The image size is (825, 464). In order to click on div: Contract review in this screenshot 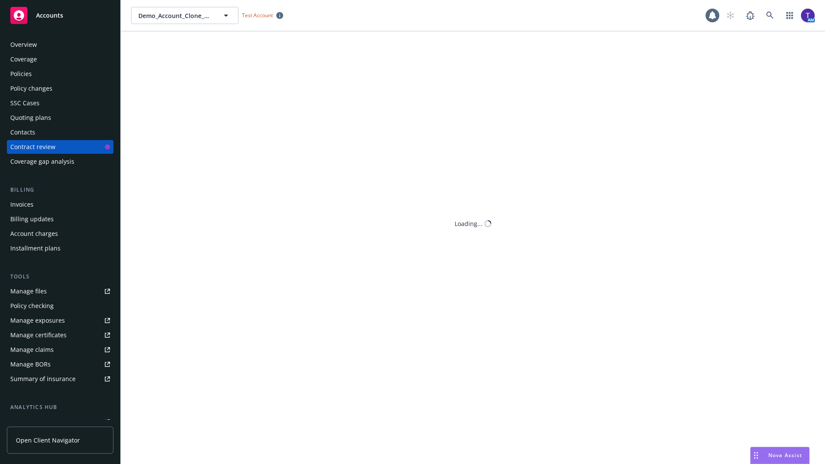, I will do `click(33, 147)`.